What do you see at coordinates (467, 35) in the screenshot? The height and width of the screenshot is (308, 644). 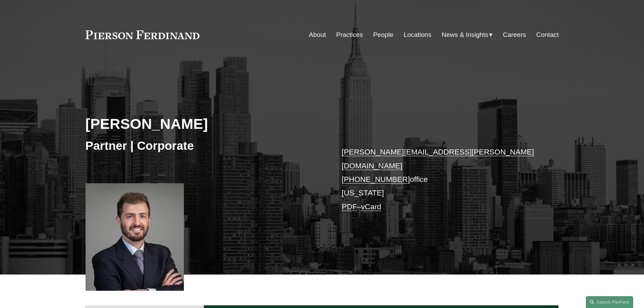 I see `a: folder dropdown` at bounding box center [467, 35].